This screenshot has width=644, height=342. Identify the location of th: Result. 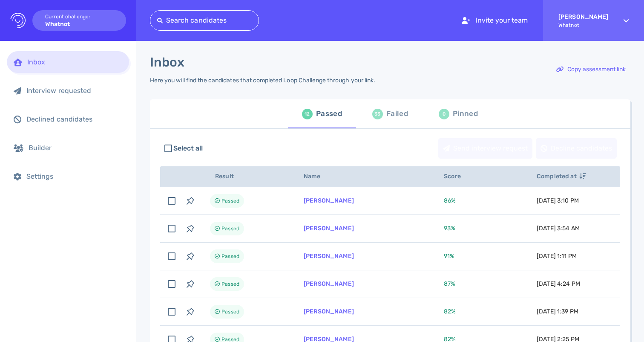
(247, 177).